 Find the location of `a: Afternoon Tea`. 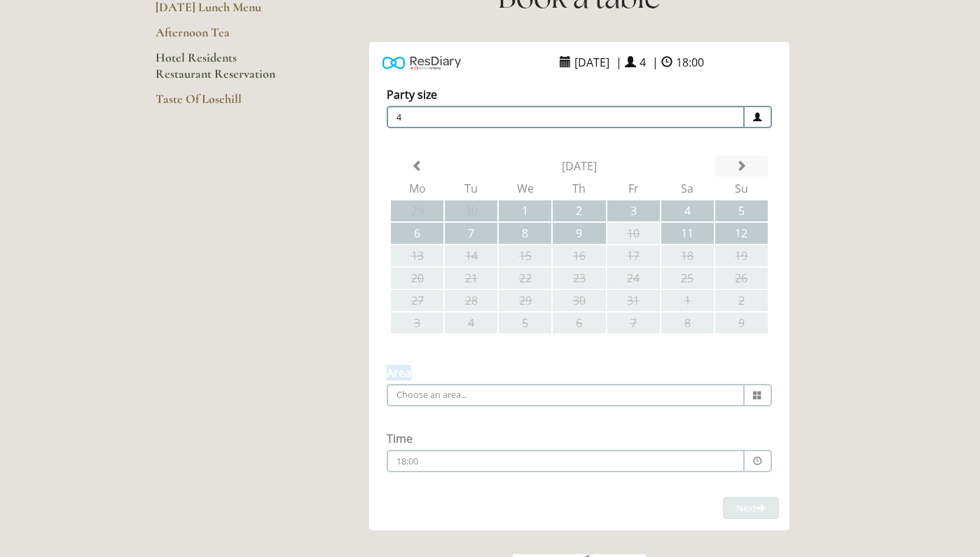

a: Afternoon Tea is located at coordinates (222, 37).